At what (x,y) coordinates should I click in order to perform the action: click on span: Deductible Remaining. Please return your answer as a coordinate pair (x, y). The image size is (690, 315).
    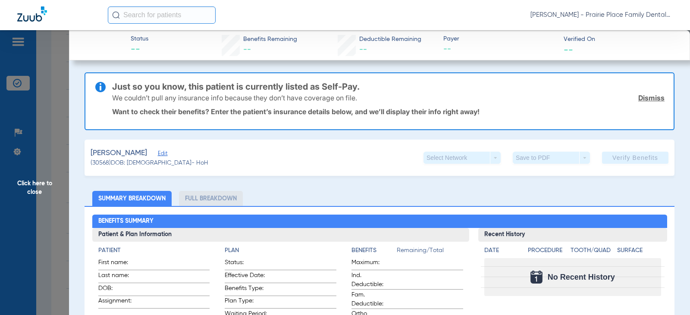
    Looking at the image, I should click on (390, 39).